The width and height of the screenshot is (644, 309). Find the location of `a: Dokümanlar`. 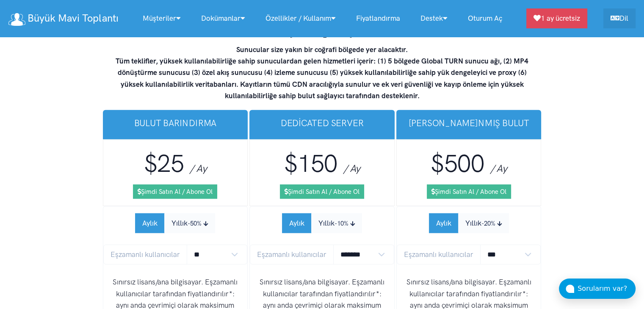

a: Dokümanlar is located at coordinates (223, 18).